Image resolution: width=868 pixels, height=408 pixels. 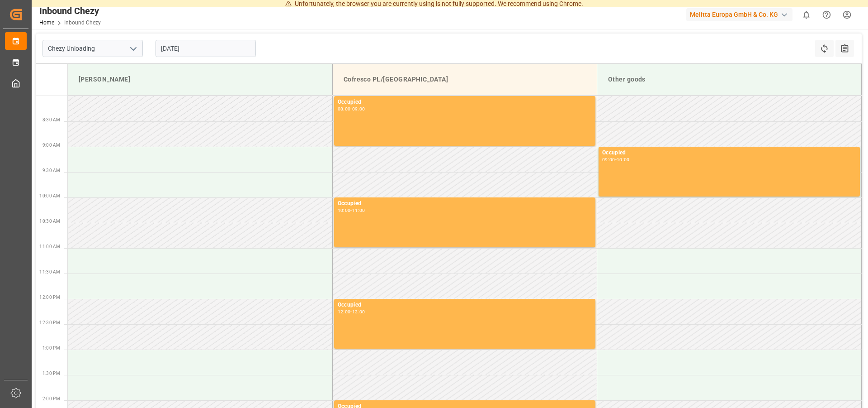 I want to click on span: 1:30 PM, so click(x=51, y=373).